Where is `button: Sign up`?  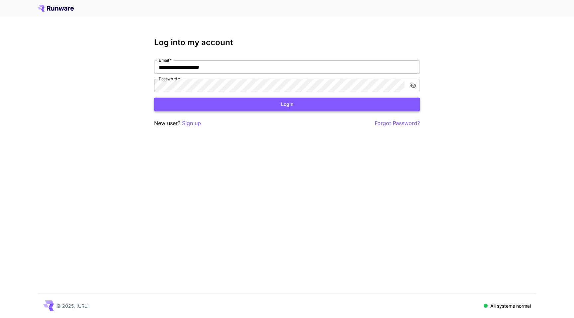 button: Sign up is located at coordinates (191, 123).